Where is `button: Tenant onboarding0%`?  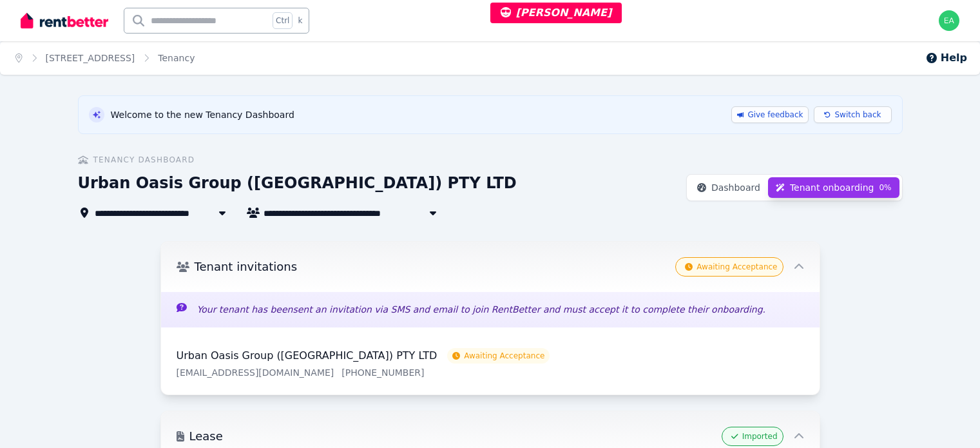
button: Tenant onboarding0% is located at coordinates (834, 187).